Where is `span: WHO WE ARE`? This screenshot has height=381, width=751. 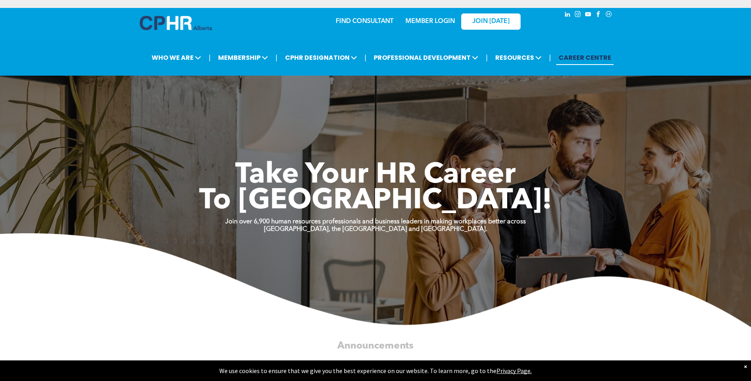
span: WHO WE ARE is located at coordinates (176, 57).